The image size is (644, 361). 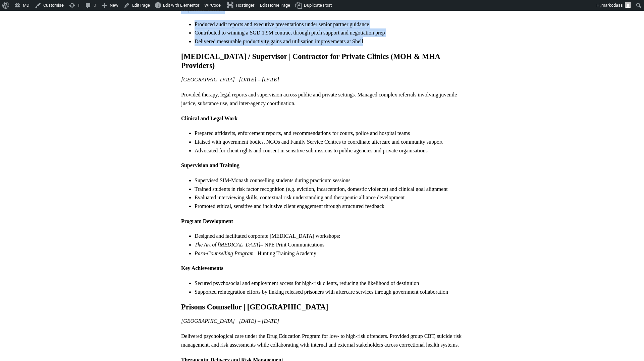 I want to click on span: markcdass, so click(x=612, y=5).